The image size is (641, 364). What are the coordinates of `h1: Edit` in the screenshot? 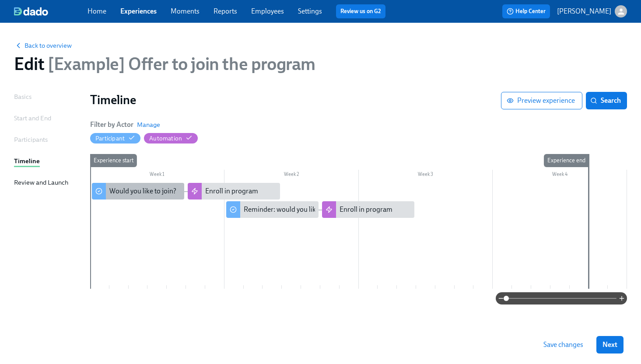 It's located at (165, 64).